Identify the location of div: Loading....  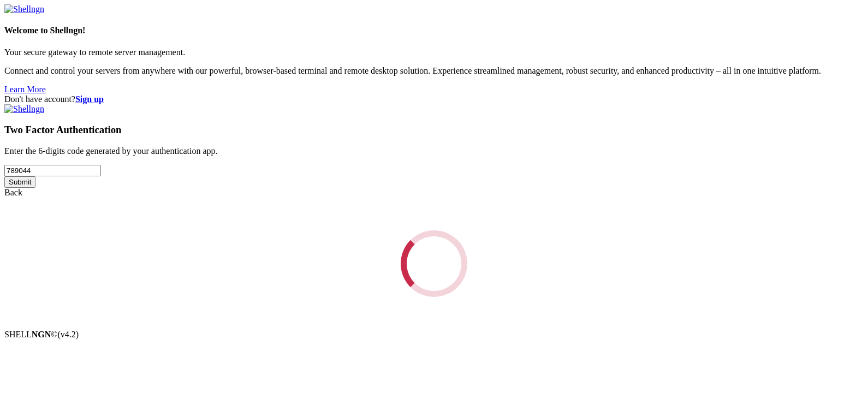
(434, 264).